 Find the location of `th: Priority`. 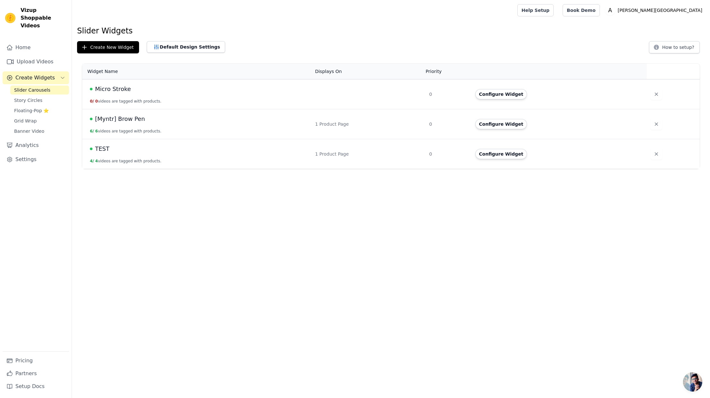

th: Priority is located at coordinates (448, 71).